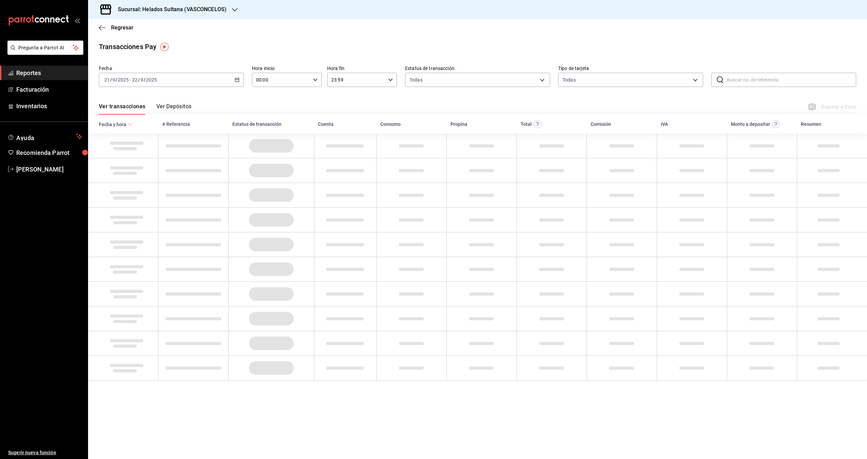  I want to click on a: Pregunta a Parrot AI, so click(44, 52).